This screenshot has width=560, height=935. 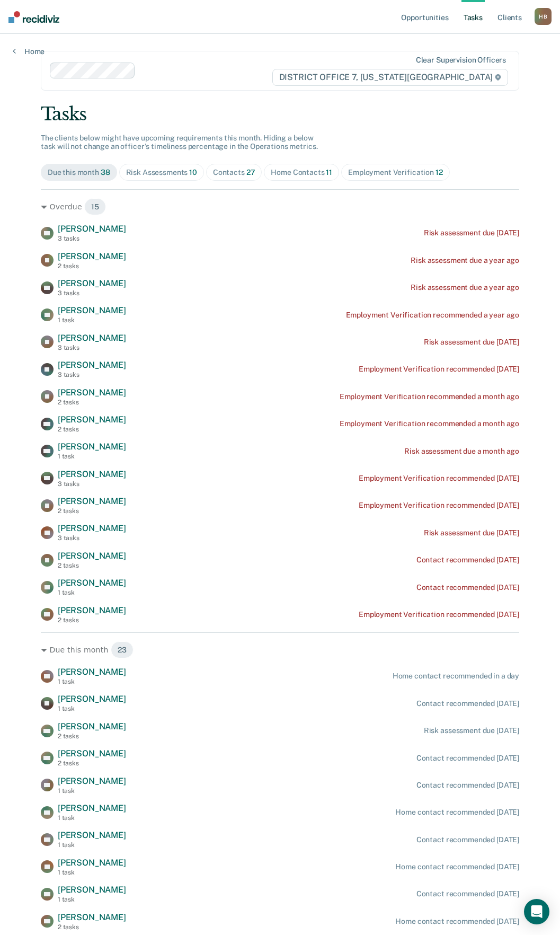 What do you see at coordinates (106, 172) in the screenshot?
I see `span: 38` at bounding box center [106, 172].